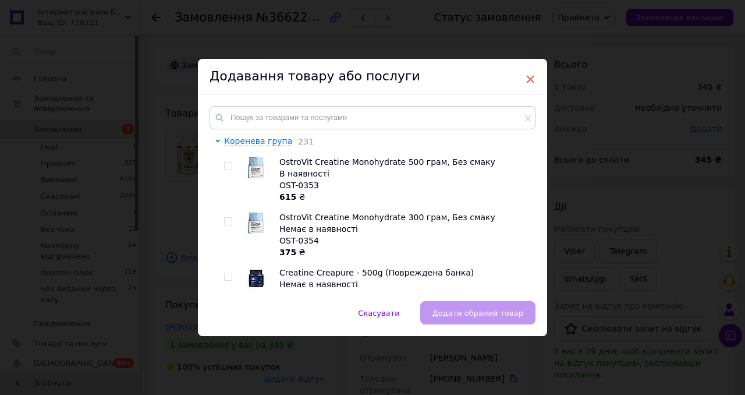  Describe the element at coordinates (299, 241) in the screenshot. I see `span: OST-0354` at that location.